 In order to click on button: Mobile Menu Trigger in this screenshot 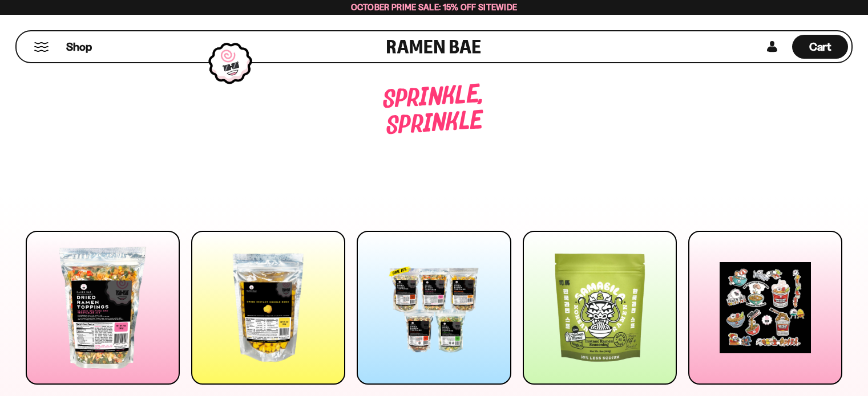, I will do `click(41, 47)`.